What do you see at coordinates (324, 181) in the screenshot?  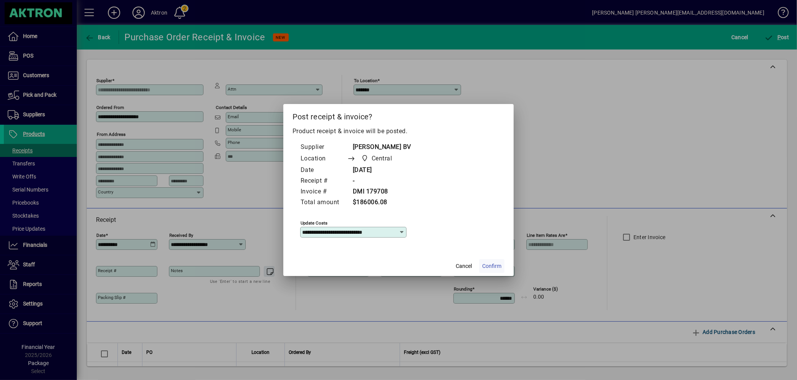 I see `td: Receipt #` at bounding box center [324, 181].